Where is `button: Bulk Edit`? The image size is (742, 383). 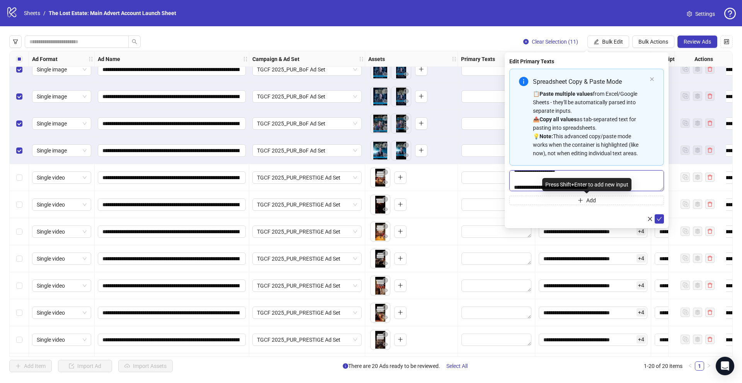
button: Bulk Edit is located at coordinates (608, 42).